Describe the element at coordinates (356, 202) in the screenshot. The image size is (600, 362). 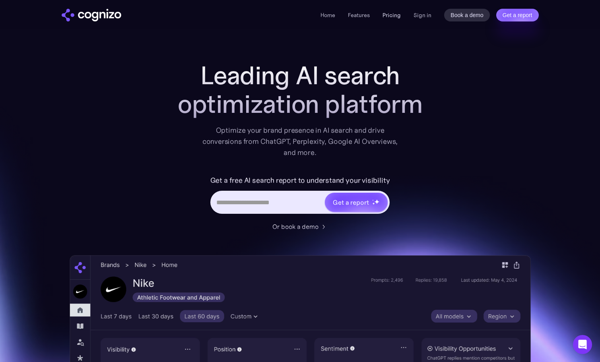
I see `a: Get a reportstarstarstar` at that location.